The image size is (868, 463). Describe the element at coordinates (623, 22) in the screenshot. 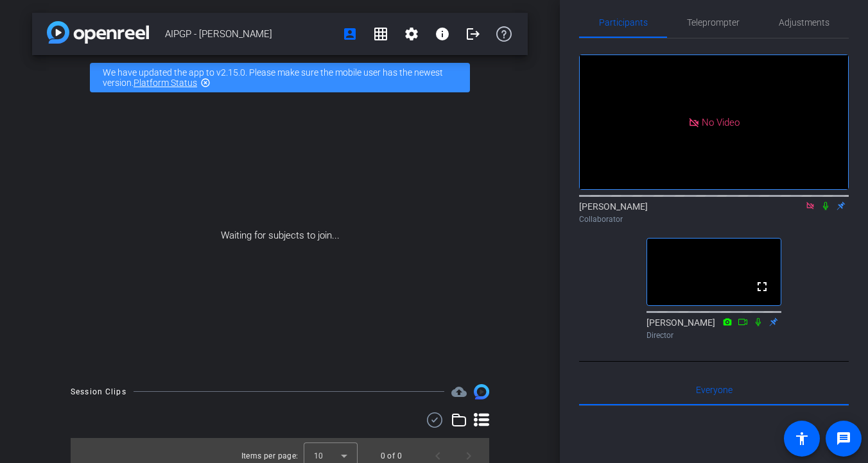

I see `span: Participants` at that location.